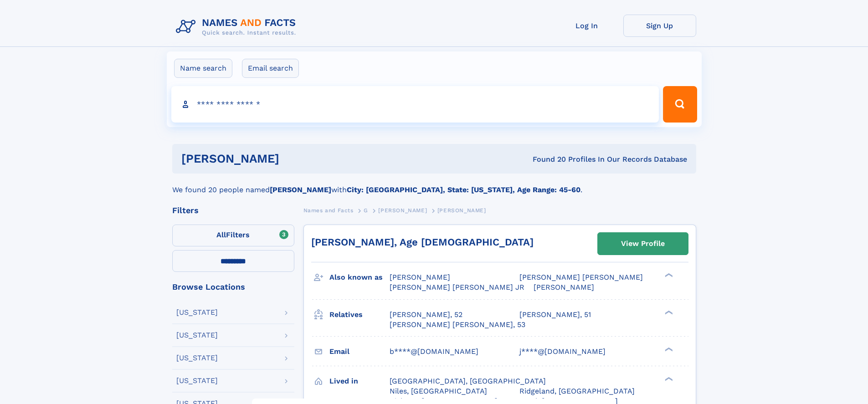 This screenshot has height=404, width=868. Describe the element at coordinates (203, 68) in the screenshot. I see `label: Name search` at that location.